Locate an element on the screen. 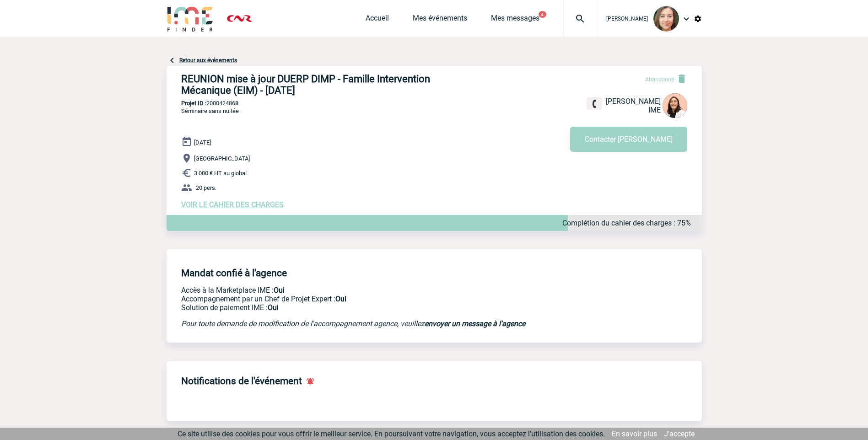  p: Conformité aux process achat client, Prise en charge de la facturation, Mutualisation de plusieur... is located at coordinates (371, 308).